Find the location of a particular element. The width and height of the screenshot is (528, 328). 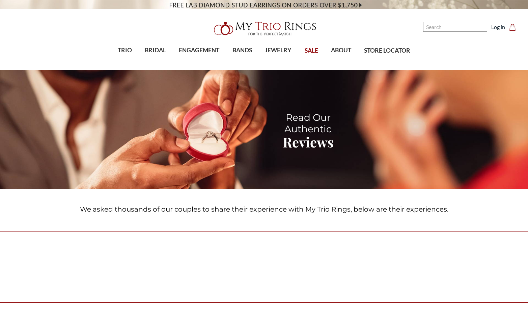

a: Log in is located at coordinates (498, 27).